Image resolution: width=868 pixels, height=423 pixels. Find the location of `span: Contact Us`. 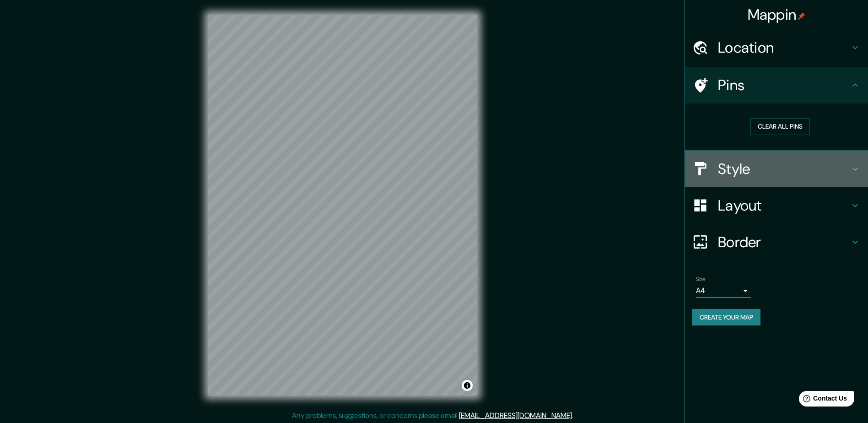

span: Contact Us is located at coordinates (43, 11).